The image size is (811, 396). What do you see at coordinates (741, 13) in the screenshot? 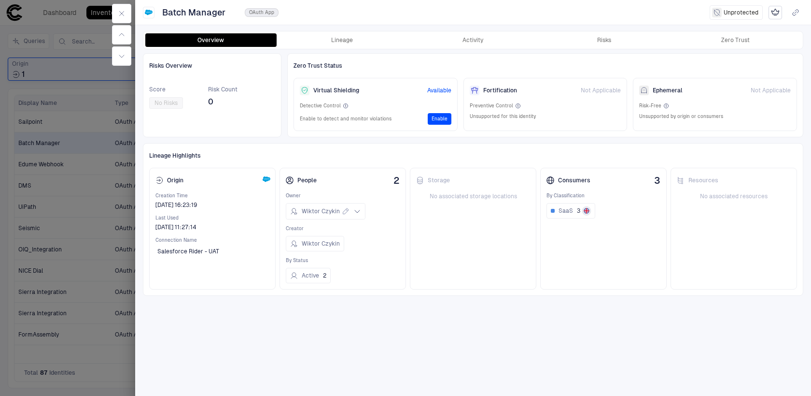
I see `span: Unprotected` at bounding box center [741, 13].